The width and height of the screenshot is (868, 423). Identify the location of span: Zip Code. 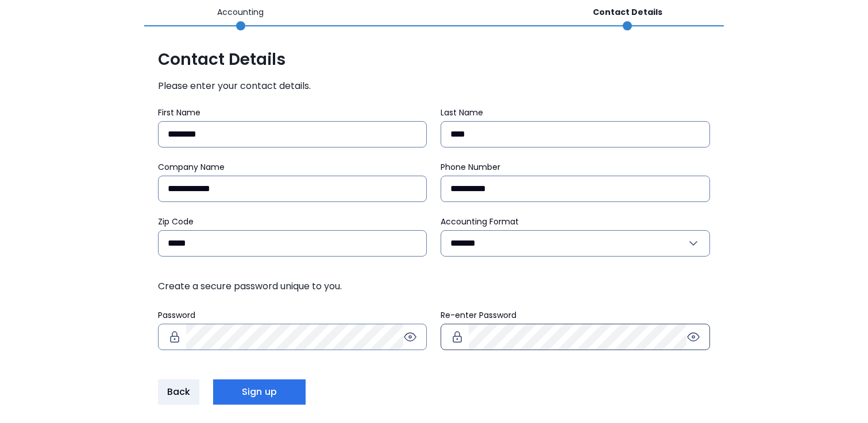
(176, 221).